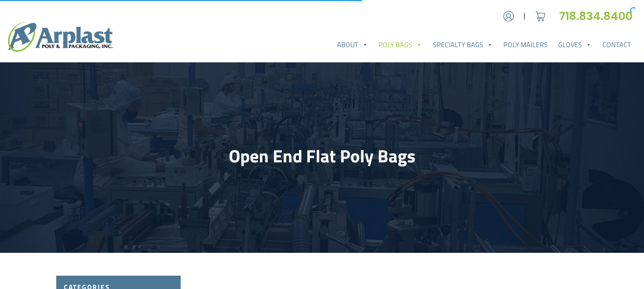 This screenshot has height=289, width=644. I want to click on a: 718.834.8400, so click(598, 16).